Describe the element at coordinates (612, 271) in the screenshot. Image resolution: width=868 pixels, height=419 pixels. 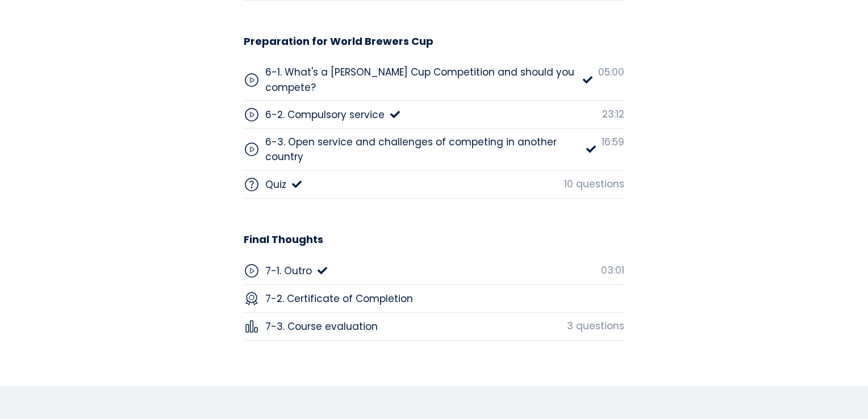
I see `div: 03:01` at that location.